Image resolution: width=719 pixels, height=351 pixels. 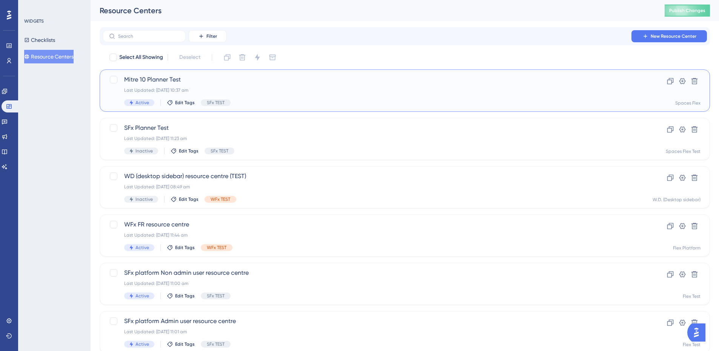 I want to click on div: Spaces Flex, so click(x=688, y=103).